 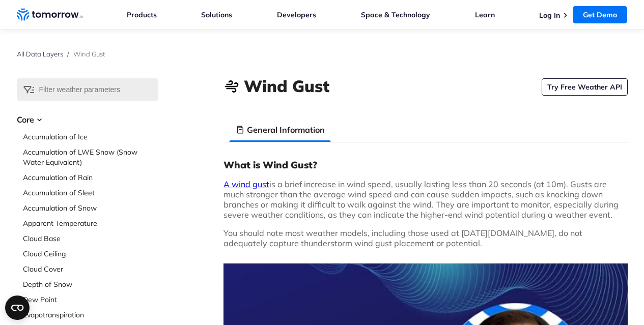 I want to click on p: is a brief increase in wind speed, usually lasting less than 20 seconds (at 10m). Gusts are much ..., so click(x=426, y=199).